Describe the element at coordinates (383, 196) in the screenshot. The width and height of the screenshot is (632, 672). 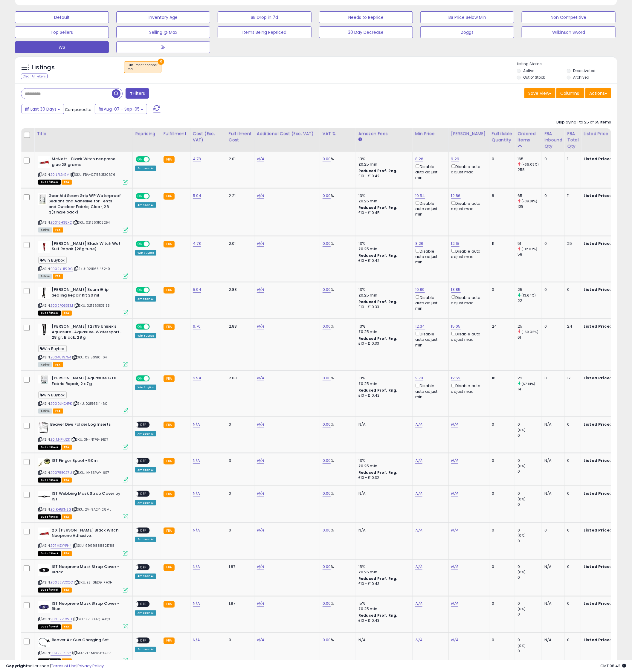
I see `div: 13%` at that location.